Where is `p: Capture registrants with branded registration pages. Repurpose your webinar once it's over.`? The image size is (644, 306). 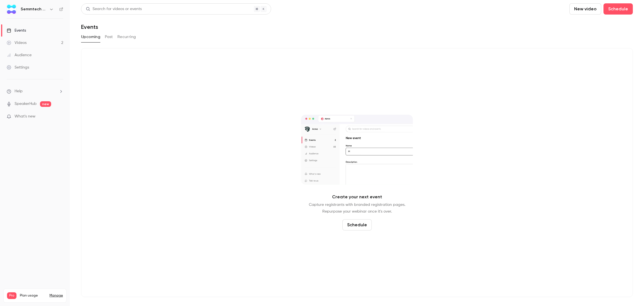 p: Capture registrants with branded registration pages. Repurpose your webinar once it's over. is located at coordinates (357, 208).